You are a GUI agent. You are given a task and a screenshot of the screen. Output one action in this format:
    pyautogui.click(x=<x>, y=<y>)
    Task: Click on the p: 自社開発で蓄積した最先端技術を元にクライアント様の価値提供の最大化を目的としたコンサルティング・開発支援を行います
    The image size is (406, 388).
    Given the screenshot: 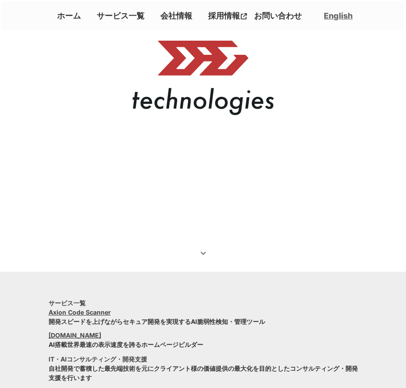 What is the action you would take?
    pyautogui.click(x=203, y=373)
    